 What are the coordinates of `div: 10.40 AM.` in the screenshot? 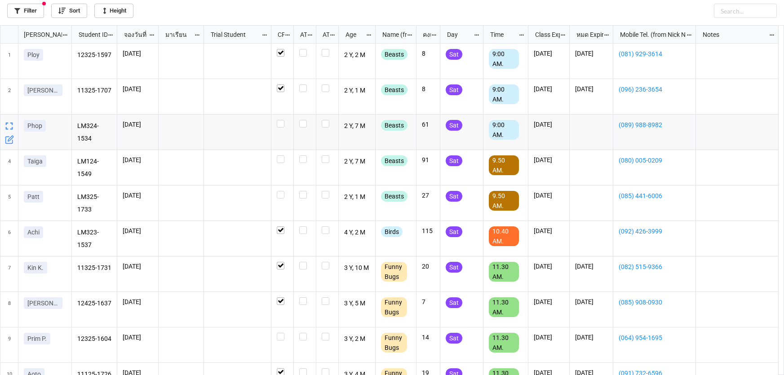 It's located at (504, 236).